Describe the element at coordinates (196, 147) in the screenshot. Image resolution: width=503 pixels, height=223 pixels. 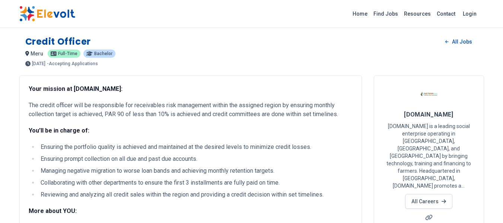
I see `li: Ensuring the portfolio quality is achieved and maintained at the desired levels to minimize credi...` at that location.